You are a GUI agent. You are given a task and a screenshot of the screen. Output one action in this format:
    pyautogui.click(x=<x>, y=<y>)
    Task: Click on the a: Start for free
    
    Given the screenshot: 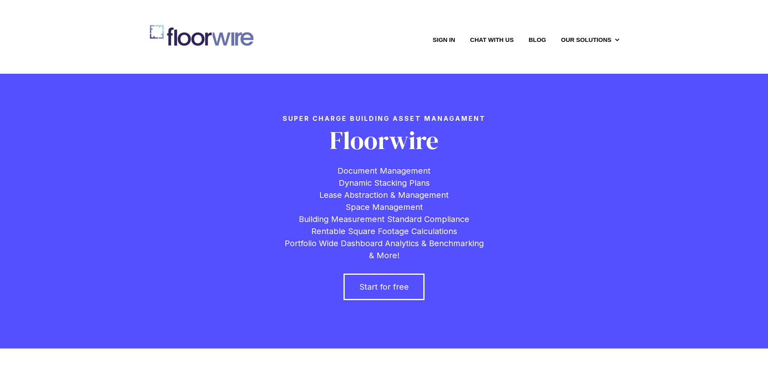 What is the action you would take?
    pyautogui.click(x=384, y=287)
    